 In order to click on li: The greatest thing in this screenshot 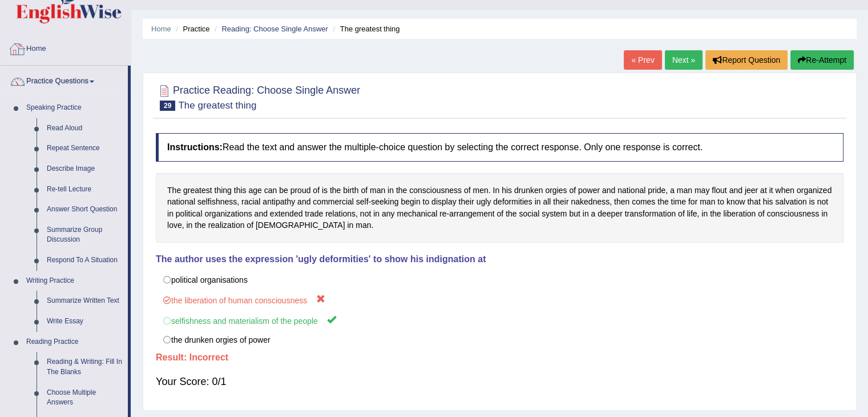, I will do `click(364, 28)`.